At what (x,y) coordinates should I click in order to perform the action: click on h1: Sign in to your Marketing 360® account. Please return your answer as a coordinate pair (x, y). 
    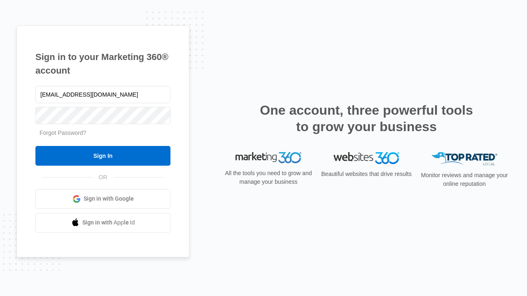
    Looking at the image, I should click on (103, 64).